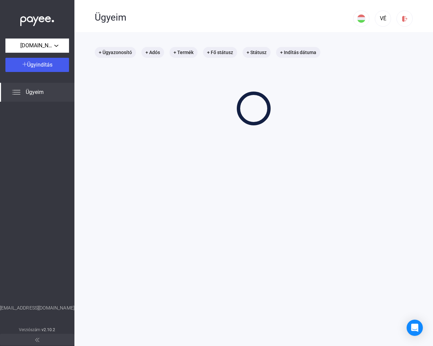  I want to click on mat-chip: + Státusz, so click(256, 52).